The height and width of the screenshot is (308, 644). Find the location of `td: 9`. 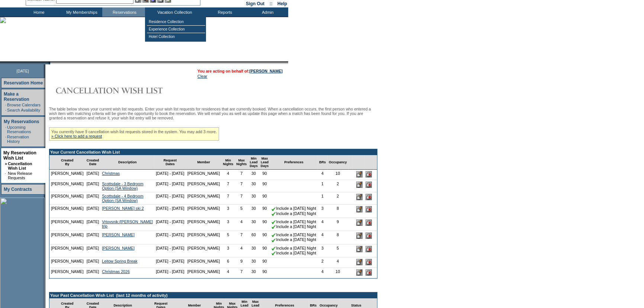

td: 9 is located at coordinates (241, 263).